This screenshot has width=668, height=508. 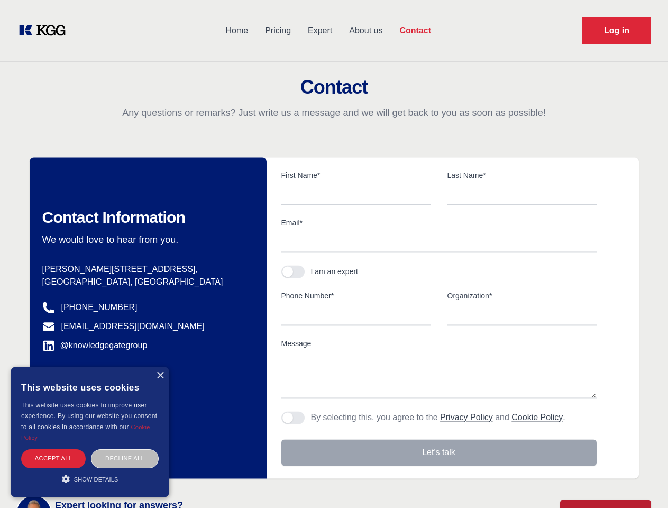 What do you see at coordinates (365, 31) in the screenshot?
I see `a: About us` at bounding box center [365, 31].